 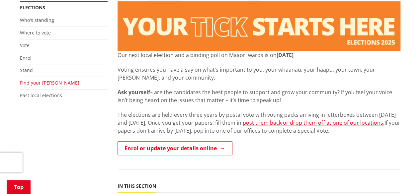 I want to click on p: The elections are held every three years by postal vote with voting packs arriving in letterboxes..., so click(x=259, y=123).